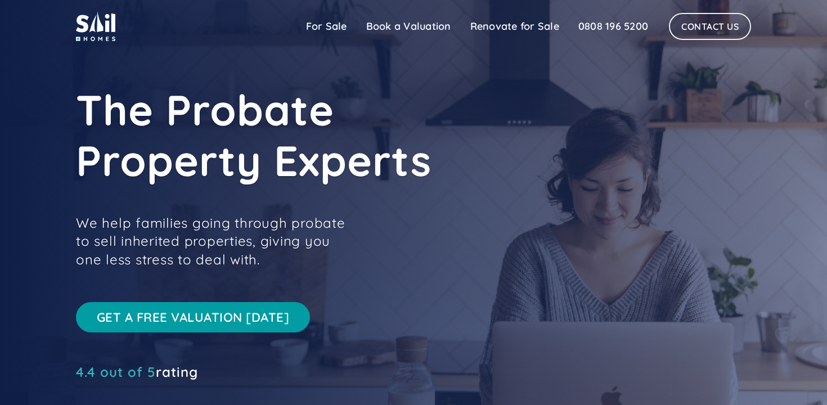 Image resolution: width=827 pixels, height=405 pixels. Describe the element at coordinates (326, 26) in the screenshot. I see `a: For Sale` at that location.